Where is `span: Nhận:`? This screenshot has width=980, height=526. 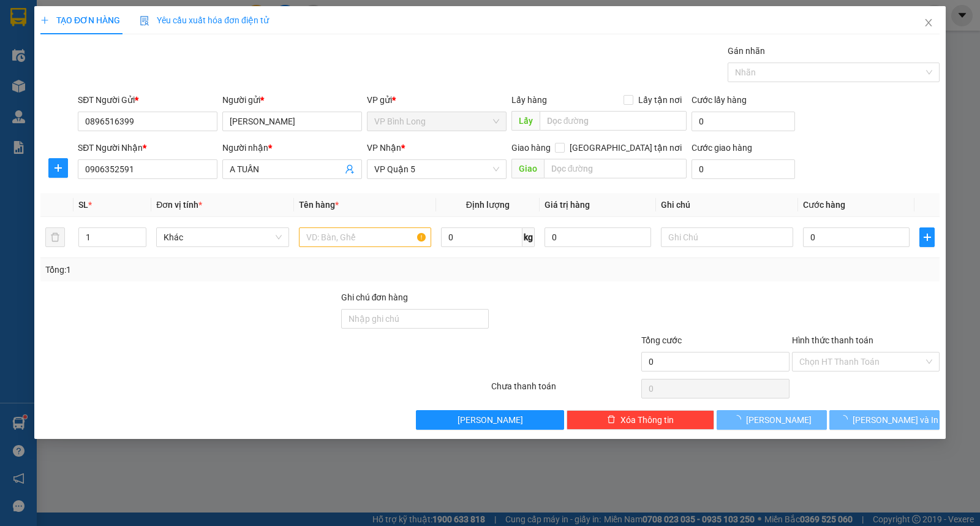 span: Nhận: is located at coordinates (111, 18).